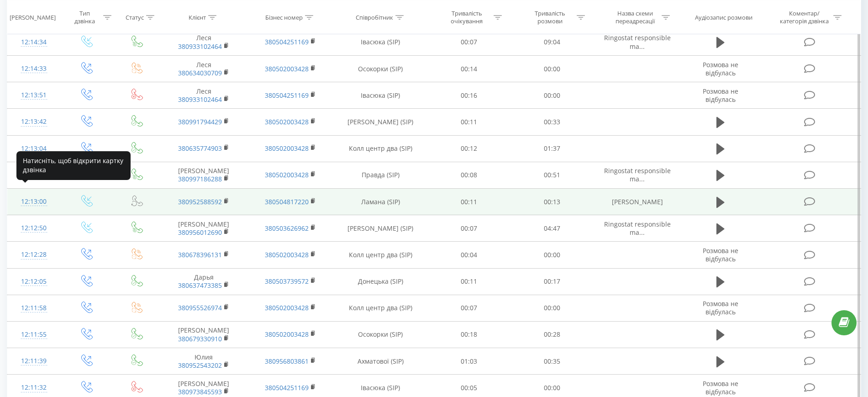 The height and width of the screenshot is (397, 868). I want to click on a: 380637473385, so click(200, 285).